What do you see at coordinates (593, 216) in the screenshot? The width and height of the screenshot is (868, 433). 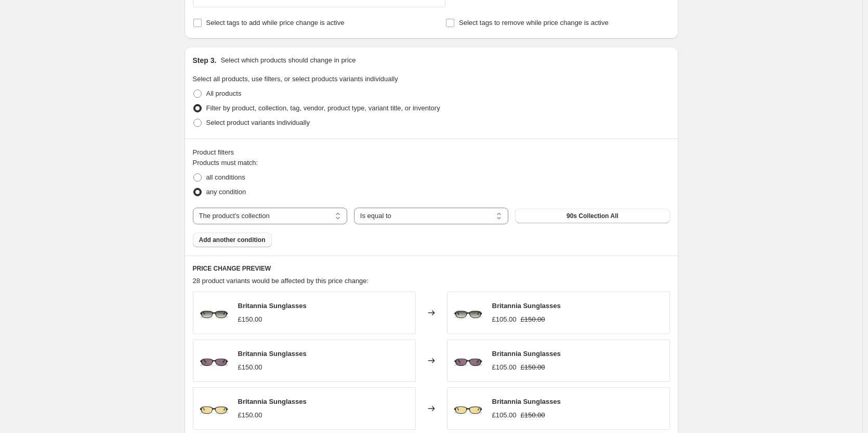 I see `span: 90s Collection All` at bounding box center [593, 216].